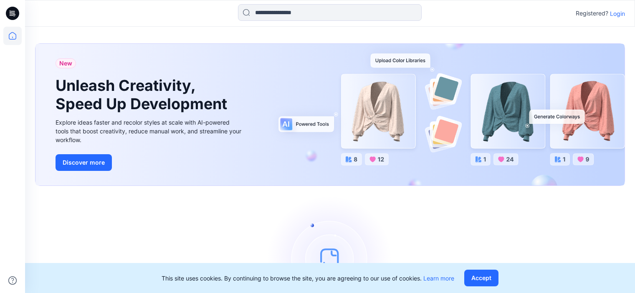 The height and width of the screenshot is (293, 635). I want to click on a: Learn more, so click(438, 278).